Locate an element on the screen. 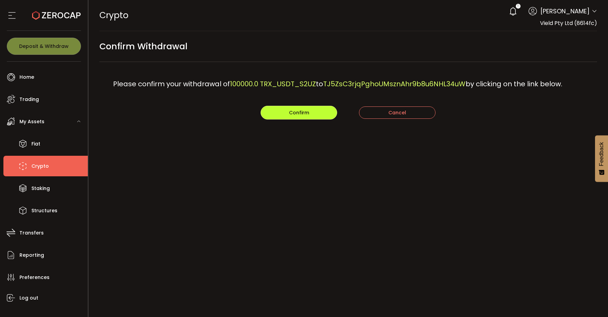 The height and width of the screenshot is (317, 608). span: Feedback is located at coordinates (602, 154).